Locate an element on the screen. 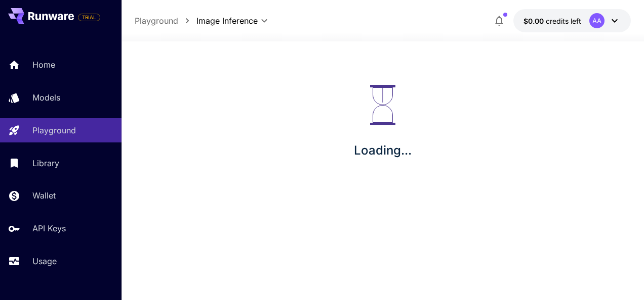 Image resolution: width=644 pixels, height=300 pixels. p: API Keys is located at coordinates (49, 228).